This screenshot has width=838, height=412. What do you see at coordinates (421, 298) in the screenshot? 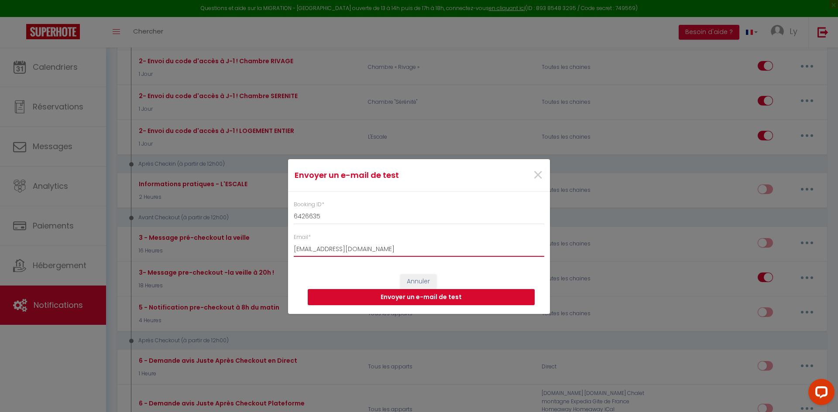
I see `button: Envoyer un e-mail de test` at bounding box center [421, 298].